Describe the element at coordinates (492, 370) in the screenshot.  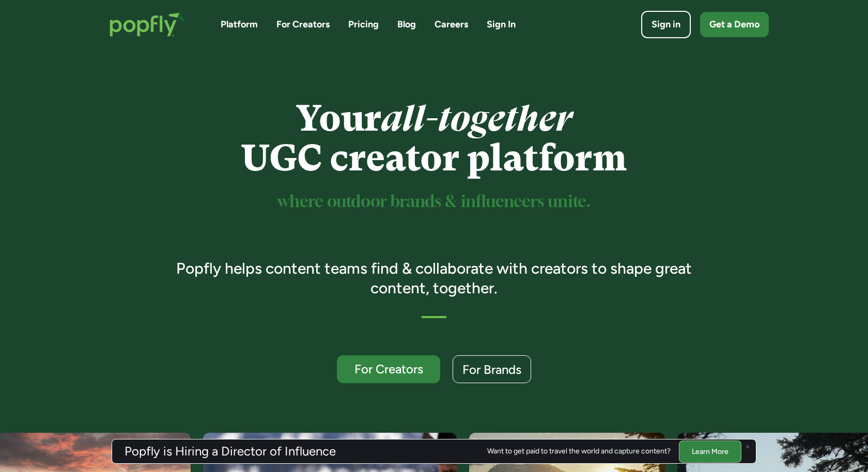
I see `div: For Brands` at that location.